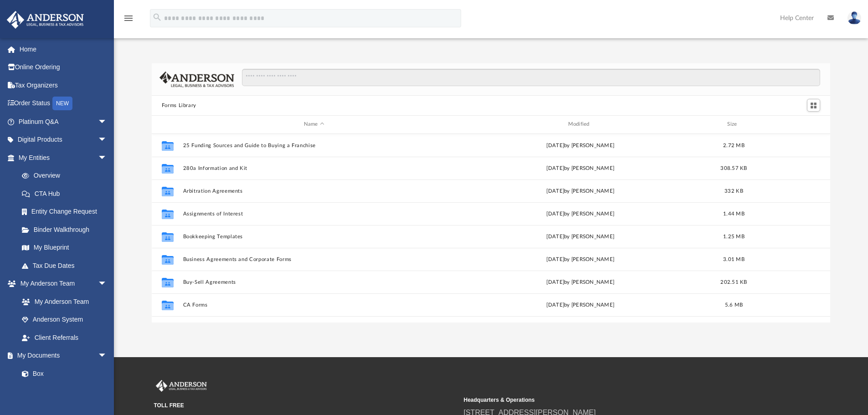 The image size is (868, 415). I want to click on small: TOLL FREE, so click(305, 406).